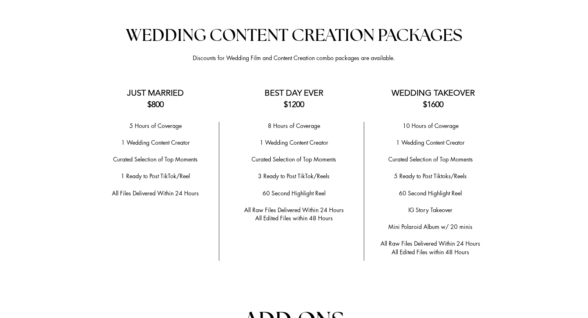  What do you see at coordinates (430, 159) in the screenshot?
I see `span: Curated Selection of Top Moments` at bounding box center [430, 159].